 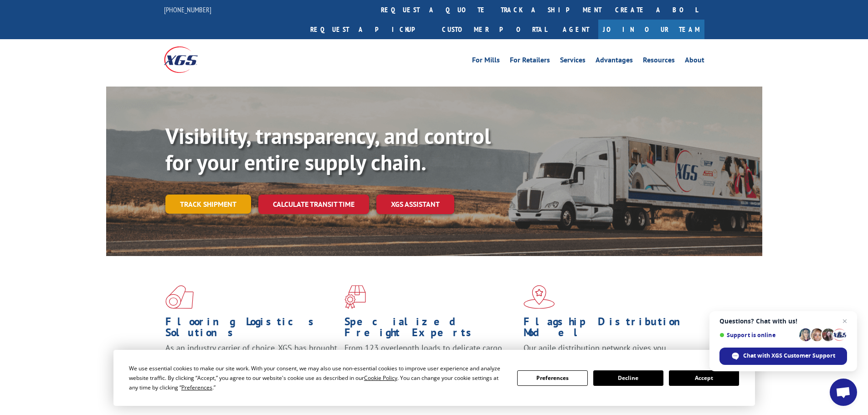 I want to click on span: Close chat, so click(x=845, y=321).